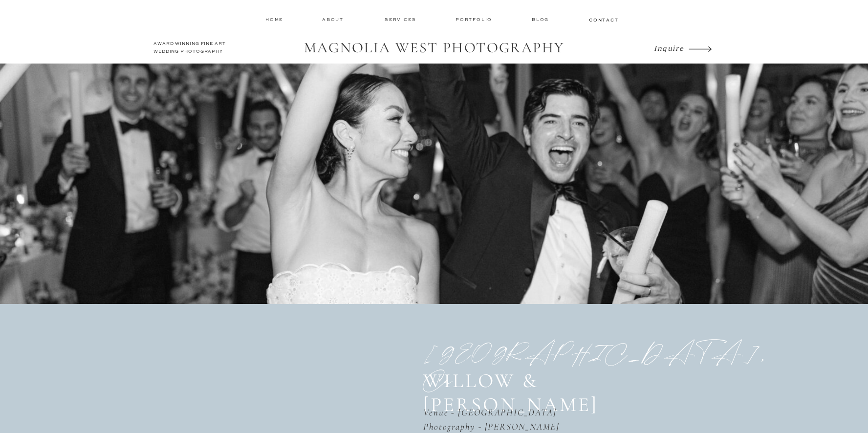 This screenshot has width=868, height=433. Describe the element at coordinates (334, 19) in the screenshot. I see `nav: about` at that location.